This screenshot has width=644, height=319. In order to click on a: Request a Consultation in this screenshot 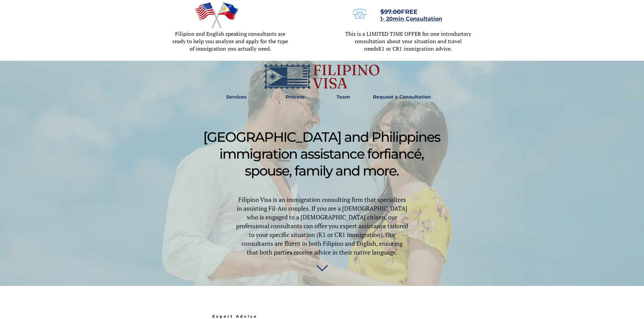, I will do `click(402, 97)`.